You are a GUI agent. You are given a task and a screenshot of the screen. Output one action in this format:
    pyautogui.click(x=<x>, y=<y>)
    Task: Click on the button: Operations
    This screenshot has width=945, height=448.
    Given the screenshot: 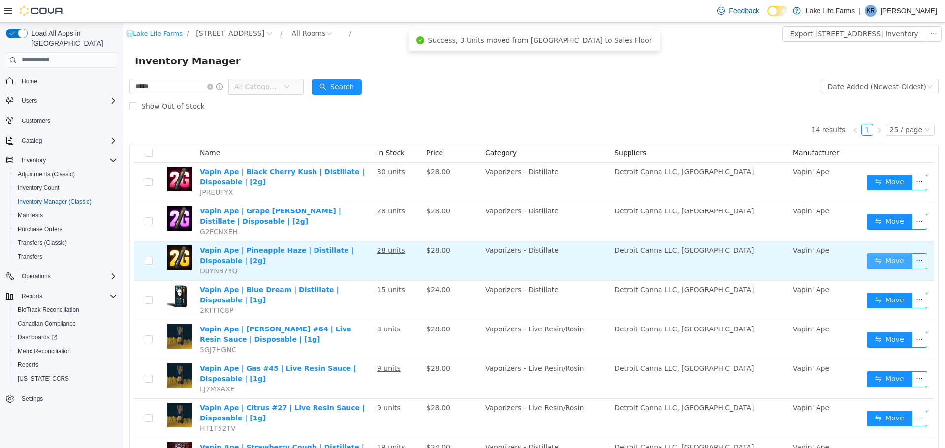 What is the action you would take?
    pyautogui.click(x=36, y=276)
    